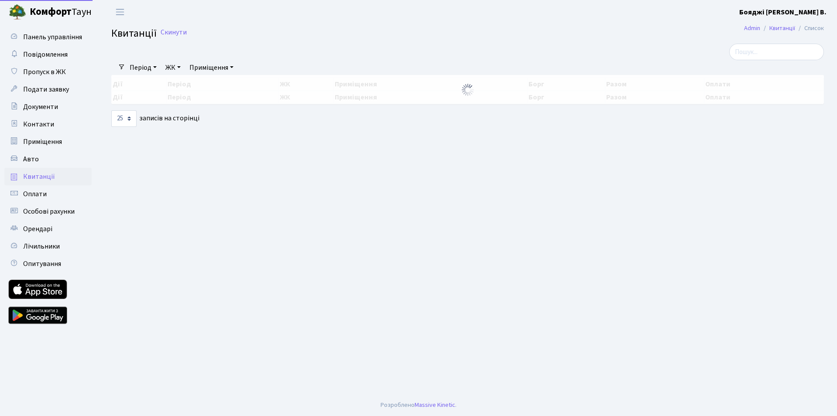 The width and height of the screenshot is (837, 416). What do you see at coordinates (155, 119) in the screenshot?
I see `label: записів на сторінці` at bounding box center [155, 119].